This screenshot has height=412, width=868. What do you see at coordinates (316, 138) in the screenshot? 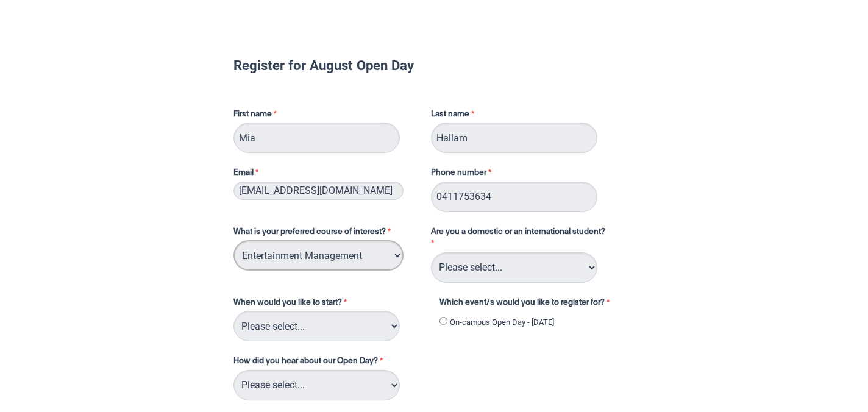
I see `input: First name` at bounding box center [316, 138].